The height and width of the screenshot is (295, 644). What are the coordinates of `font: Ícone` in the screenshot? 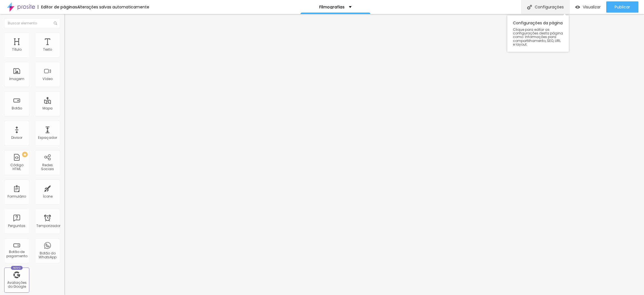 It's located at (47, 196).